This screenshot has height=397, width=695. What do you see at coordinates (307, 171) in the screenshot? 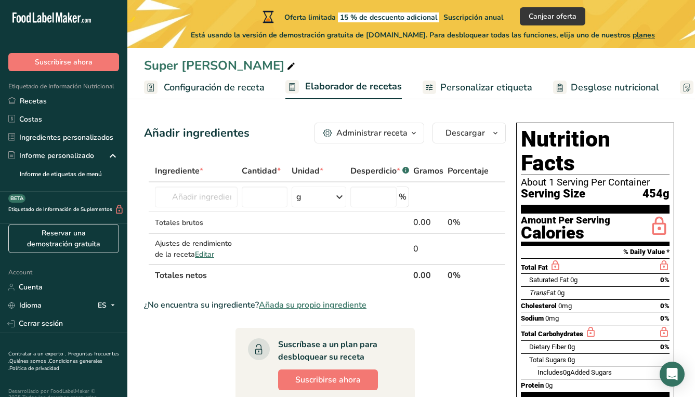
I see `span: Unidad` at bounding box center [307, 171].